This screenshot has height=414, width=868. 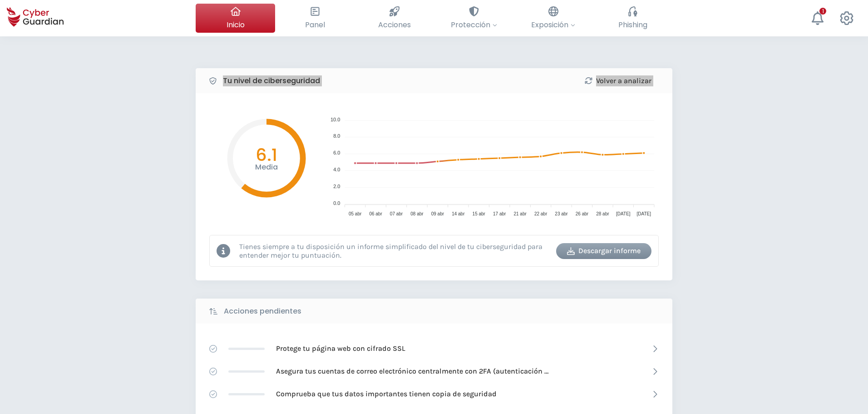 I want to click on tspan: 6.0, so click(x=337, y=153).